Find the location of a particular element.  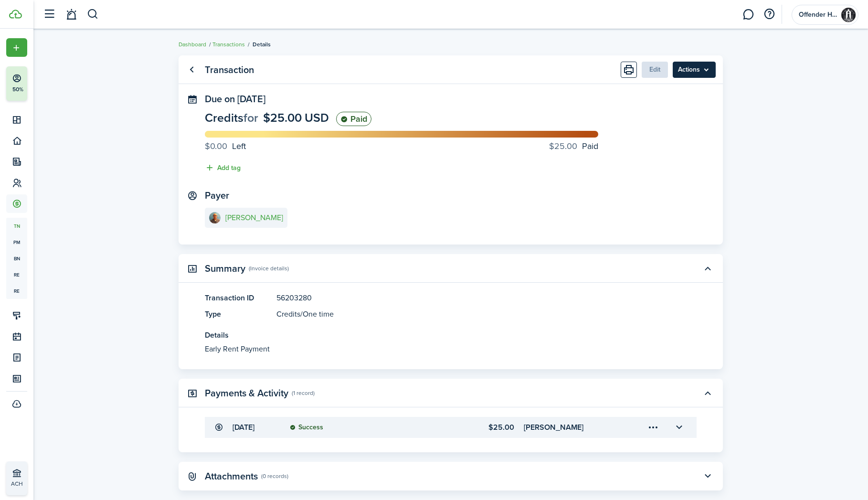

p: 50% is located at coordinates (18, 89).